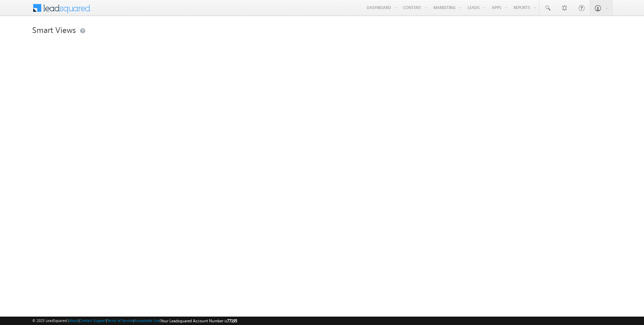 The height and width of the screenshot is (325, 644). Describe the element at coordinates (92, 320) in the screenshot. I see `a: Contact Support` at that location.